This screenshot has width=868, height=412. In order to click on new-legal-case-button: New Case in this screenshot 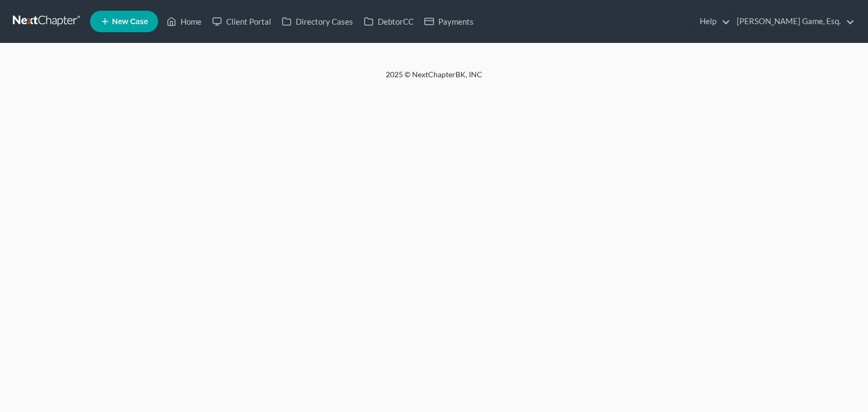, I will do `click(124, 21)`.